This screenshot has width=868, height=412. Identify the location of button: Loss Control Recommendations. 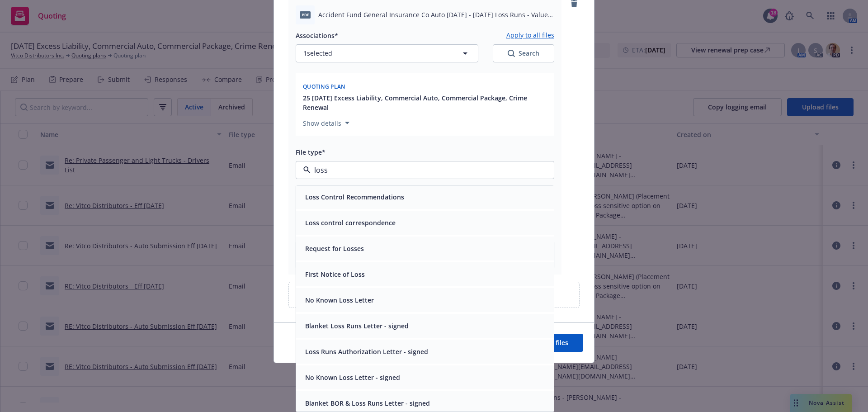
(355, 197).